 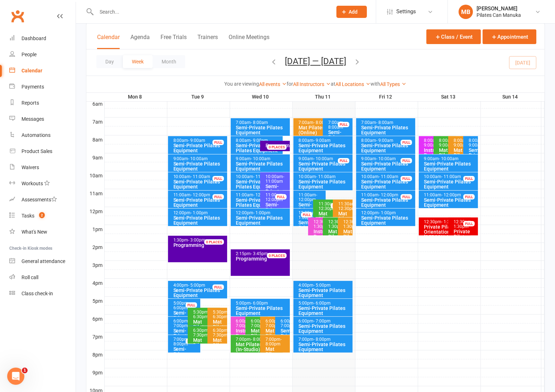 I want to click on th: 10am, so click(x=95, y=175).